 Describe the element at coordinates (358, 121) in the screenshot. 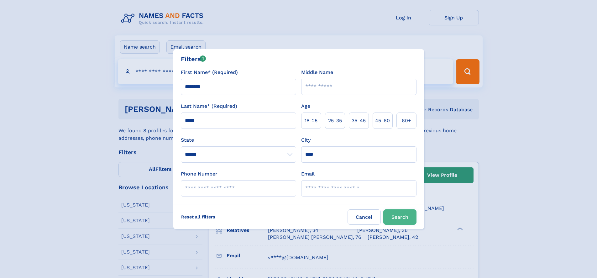

I see `span: 35‑45` at that location.